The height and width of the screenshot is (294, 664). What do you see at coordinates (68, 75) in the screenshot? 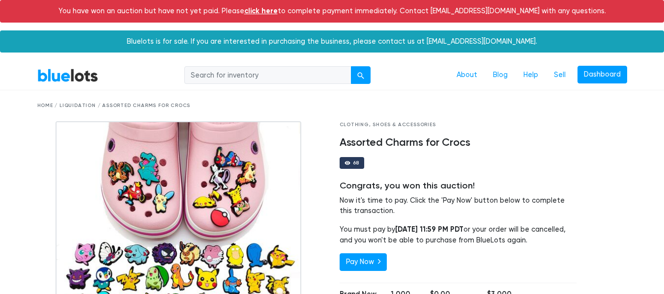
I see `a: BlueLots` at bounding box center [68, 75].